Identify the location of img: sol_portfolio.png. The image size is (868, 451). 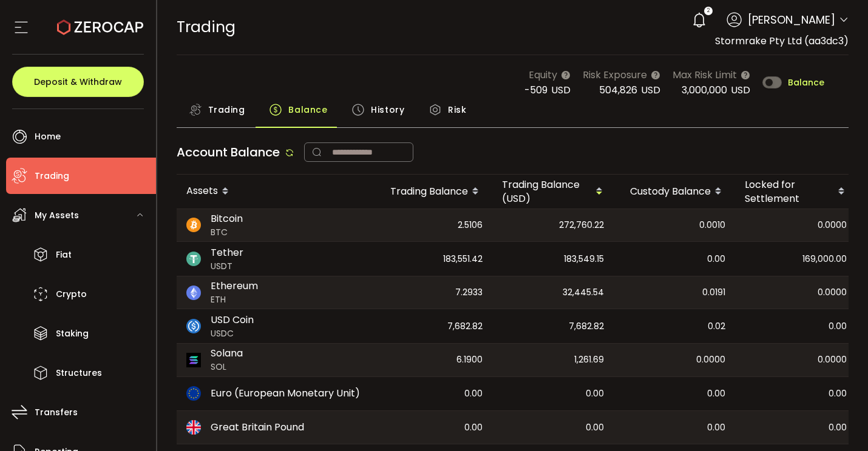
(194, 360).